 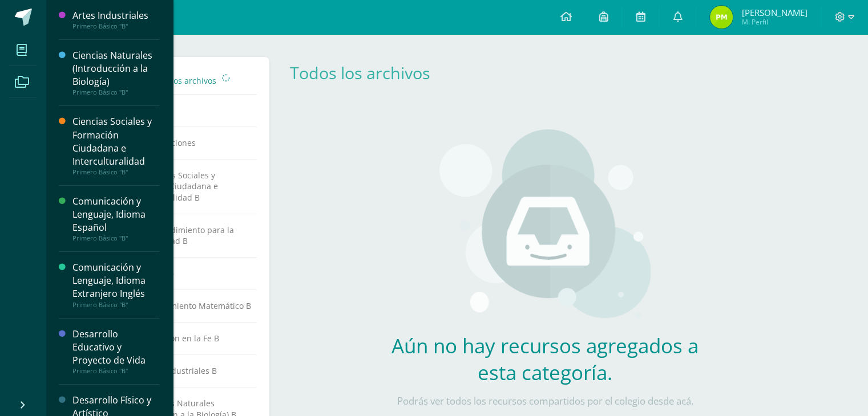 I want to click on a: Ciencias Sociales y Formación Ciudadana e Interculturalidad B, so click(x=189, y=186).